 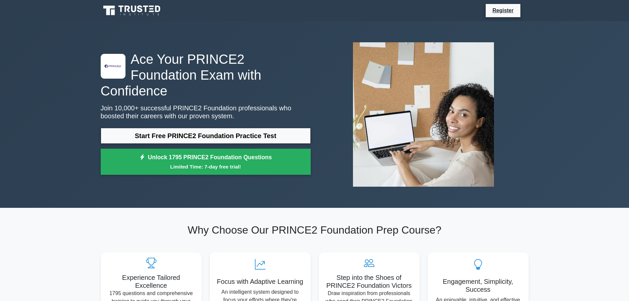 What do you see at coordinates (478, 285) in the screenshot?
I see `h5: Engagement, Simplicity, Success` at bounding box center [478, 285].